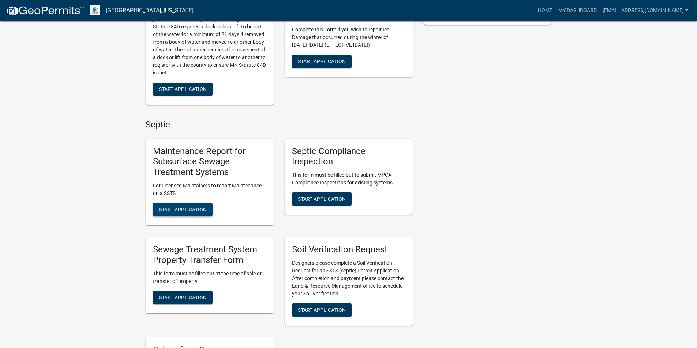 The image size is (697, 348). Describe the element at coordinates (545, 11) in the screenshot. I see `a: Home` at that location.